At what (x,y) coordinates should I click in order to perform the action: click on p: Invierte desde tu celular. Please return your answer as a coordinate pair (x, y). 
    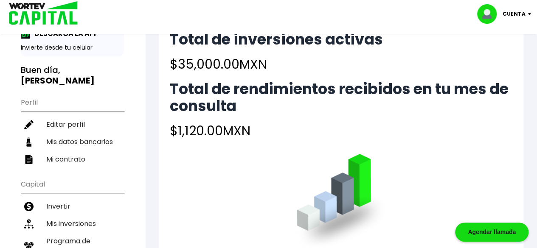
    Looking at the image, I should click on (72, 48).